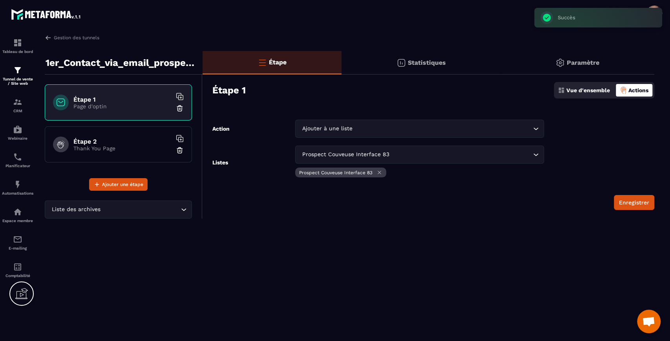 Image resolution: width=670 pixels, height=341 pixels. I want to click on h3: Étape 1, so click(229, 90).